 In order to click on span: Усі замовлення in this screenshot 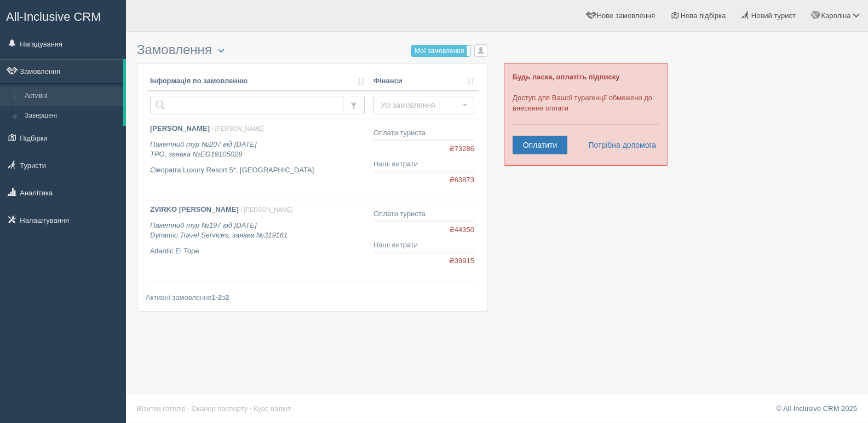, I will do `click(420, 105)`.